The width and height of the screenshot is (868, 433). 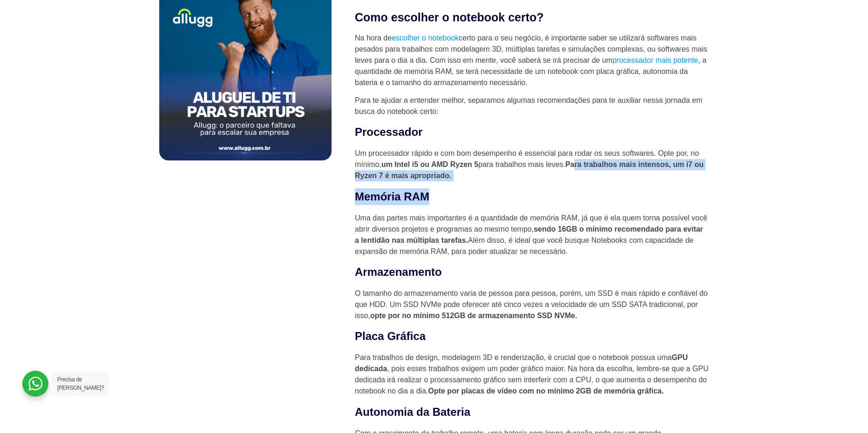 I want to click on p: Um processador rápido e com bom desempenho é essencial para rodar os seus softwares. Opte por, no..., so click(x=531, y=164).